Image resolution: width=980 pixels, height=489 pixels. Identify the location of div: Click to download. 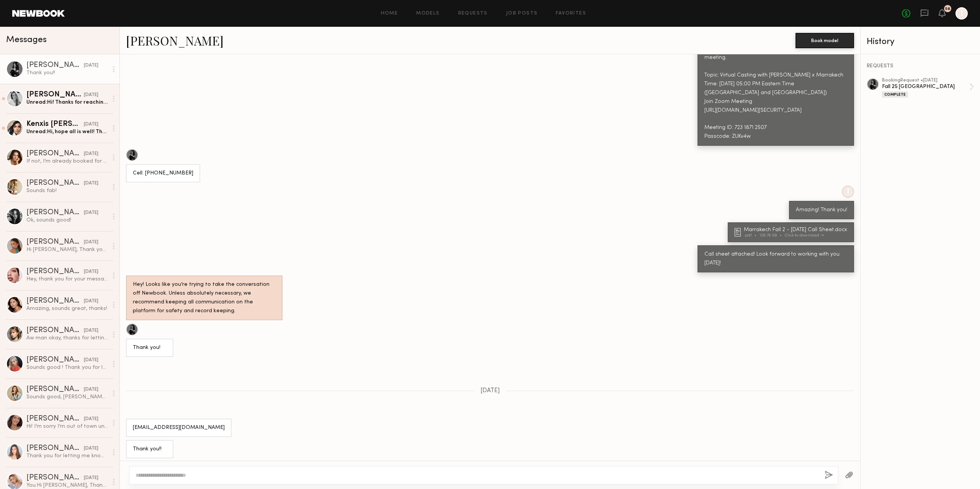
(804, 236).